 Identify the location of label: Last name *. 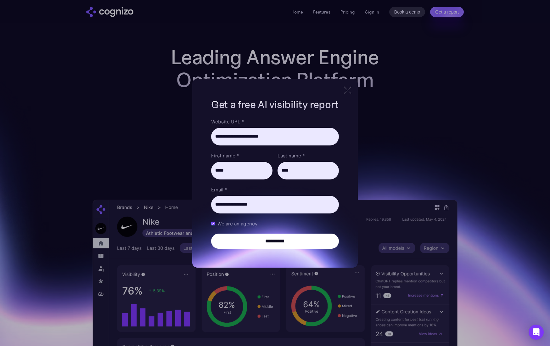
(308, 156).